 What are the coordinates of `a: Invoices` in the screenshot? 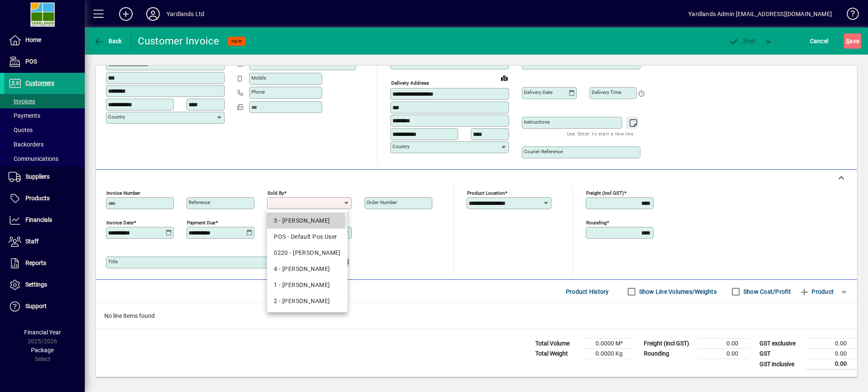 It's located at (45, 102).